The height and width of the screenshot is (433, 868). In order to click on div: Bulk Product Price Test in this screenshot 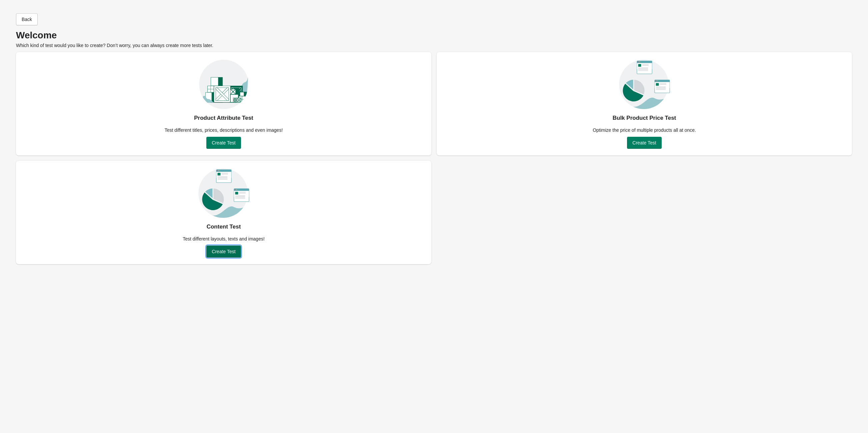, I will do `click(645, 118)`.